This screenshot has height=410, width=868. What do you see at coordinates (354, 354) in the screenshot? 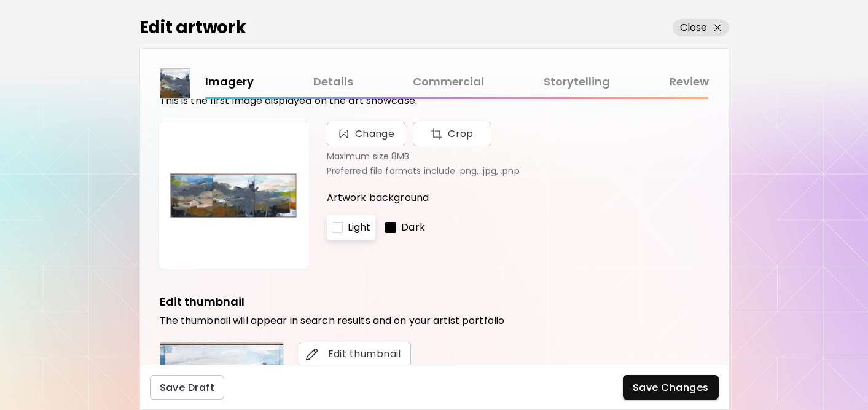
I see `button: editEdit thumbnail` at bounding box center [354, 354].